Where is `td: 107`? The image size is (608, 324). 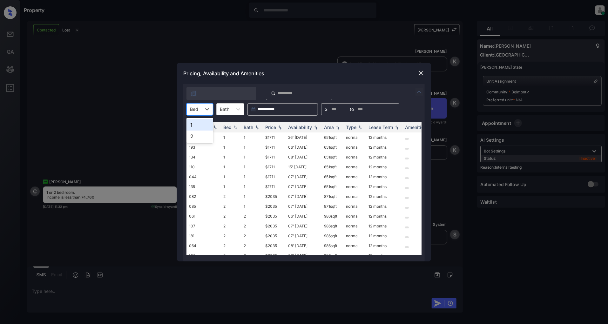
td: 107 is located at coordinates (204, 226).